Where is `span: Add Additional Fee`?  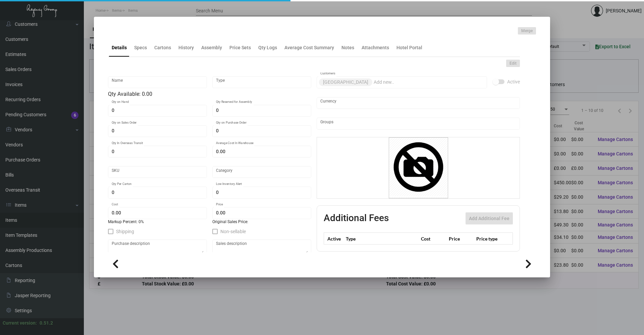
span: Add Additional Fee is located at coordinates (489, 219).